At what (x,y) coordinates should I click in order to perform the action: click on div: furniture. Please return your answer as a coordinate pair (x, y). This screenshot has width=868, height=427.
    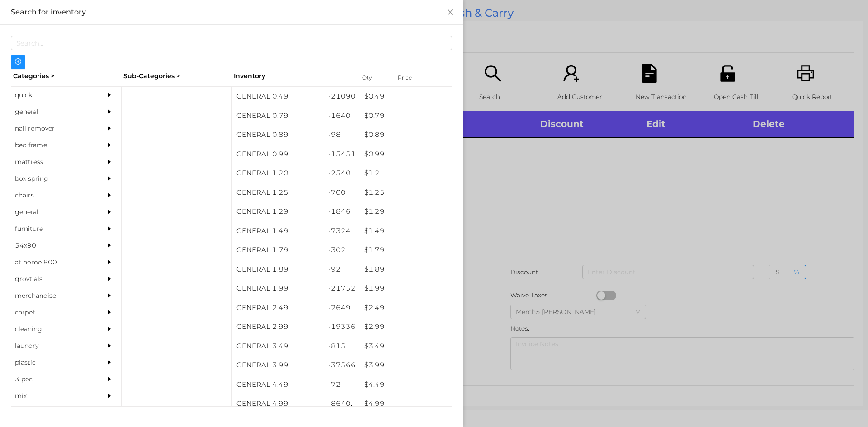
    Looking at the image, I should click on (52, 228).